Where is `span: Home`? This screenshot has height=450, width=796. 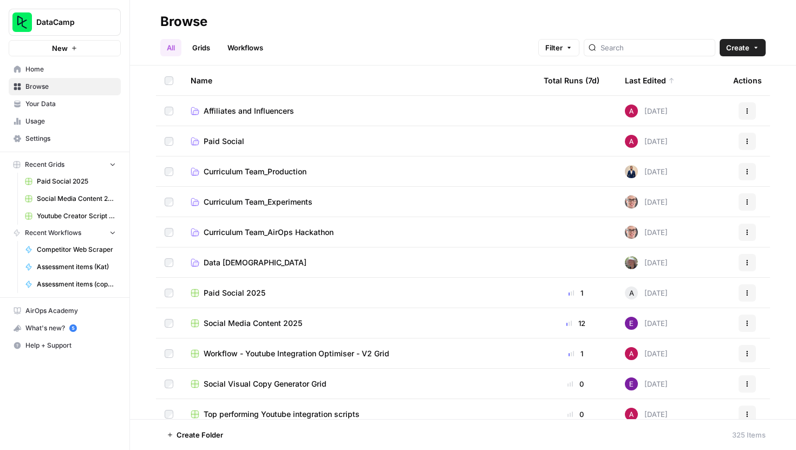 span: Home is located at coordinates (70, 69).